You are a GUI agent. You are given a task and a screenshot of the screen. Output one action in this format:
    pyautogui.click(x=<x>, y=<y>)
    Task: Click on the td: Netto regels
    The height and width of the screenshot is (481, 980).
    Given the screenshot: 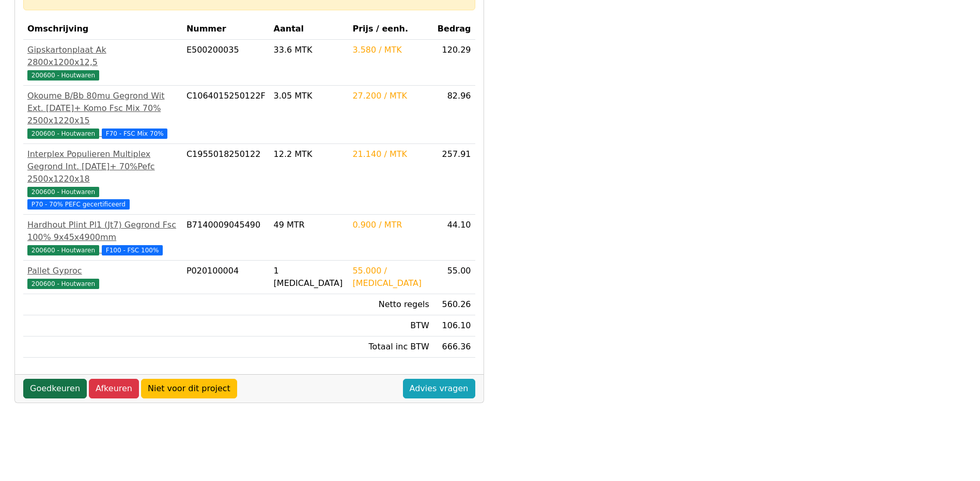 What is the action you would take?
    pyautogui.click(x=391, y=304)
    